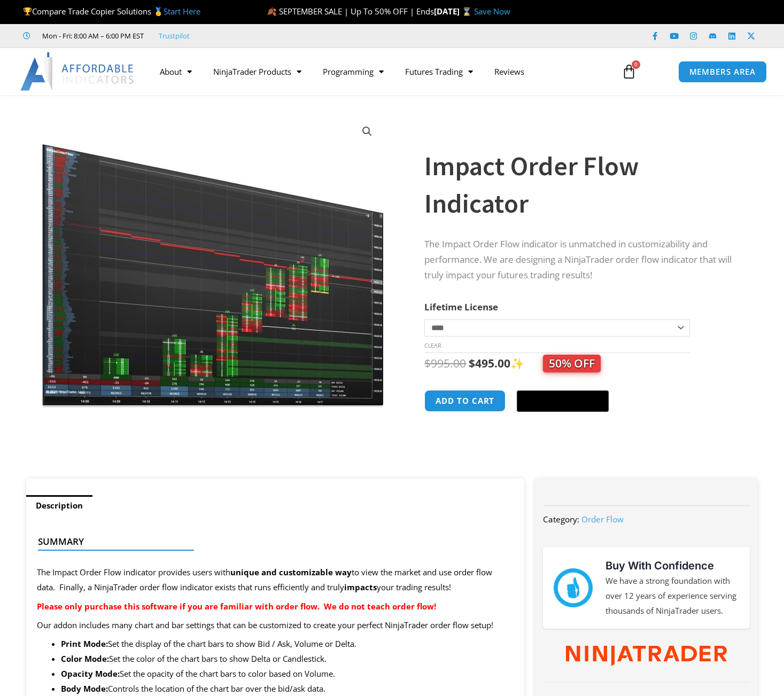  What do you see at coordinates (85, 689) in the screenshot?
I see `strong: Body Mode:` at bounding box center [85, 689].